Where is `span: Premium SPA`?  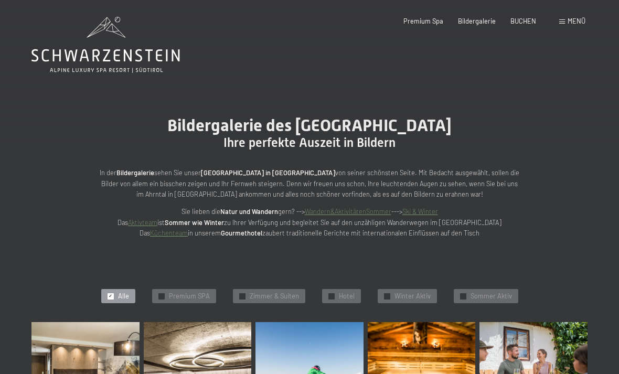
span: Premium SPA is located at coordinates (189, 297).